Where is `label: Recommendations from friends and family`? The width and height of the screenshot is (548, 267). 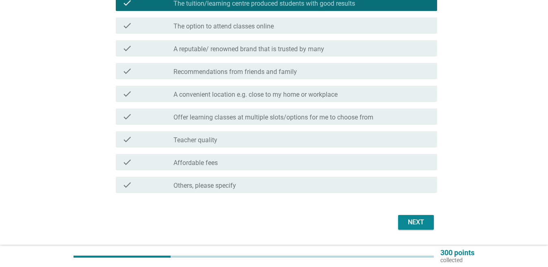
label: Recommendations from friends and family is located at coordinates (235, 72).